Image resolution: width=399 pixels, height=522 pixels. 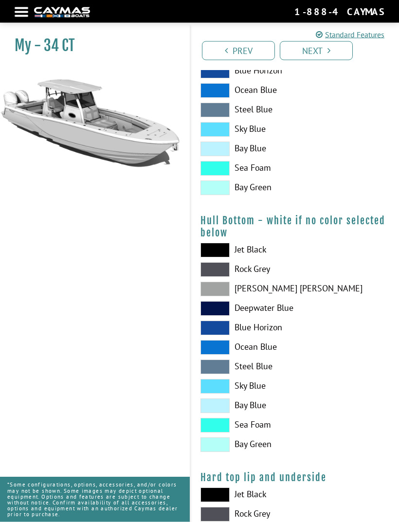 What do you see at coordinates (339, 12) in the screenshot?
I see `div: 1-888-4CAYMAS` at bounding box center [339, 12].